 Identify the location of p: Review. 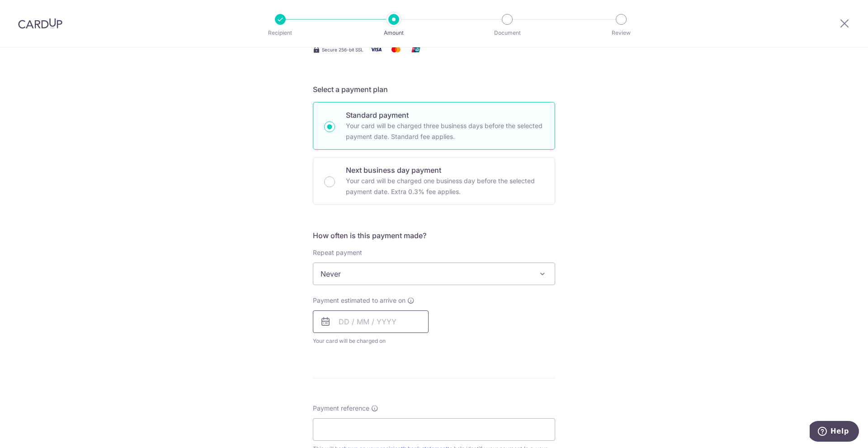
(622, 33).